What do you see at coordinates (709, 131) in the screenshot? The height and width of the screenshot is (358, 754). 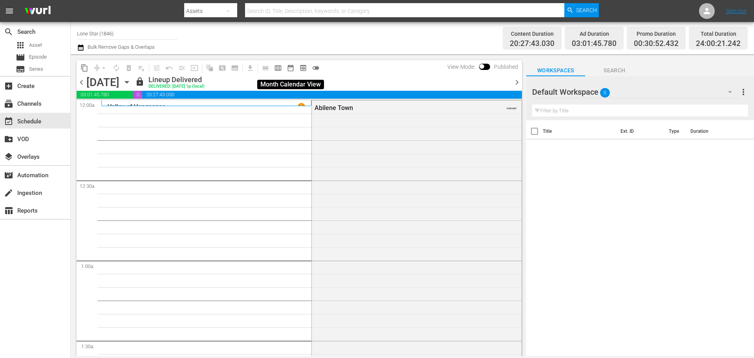 I see `th: Duration` at bounding box center [709, 131].